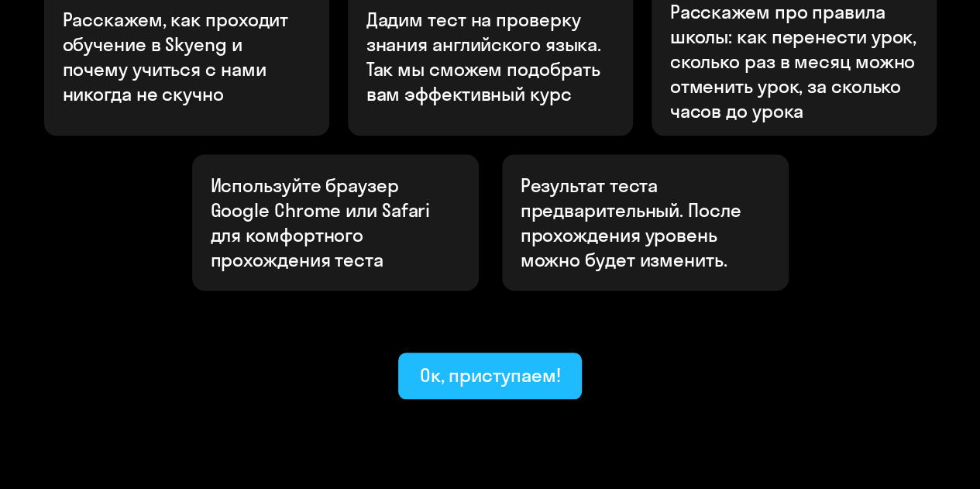  What do you see at coordinates (188, 57) in the screenshot?
I see `p: Расскажем, как проходит обучение в Skyeng и почему учиться с нами никогда не скучно` at bounding box center [188, 57].